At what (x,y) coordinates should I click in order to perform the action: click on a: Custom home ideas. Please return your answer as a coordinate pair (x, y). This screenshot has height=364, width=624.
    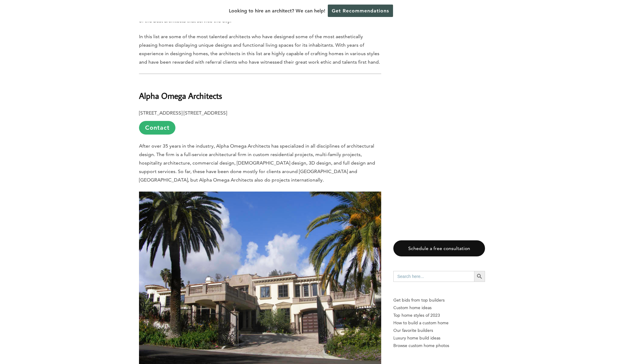
    Looking at the image, I should click on (439, 308).